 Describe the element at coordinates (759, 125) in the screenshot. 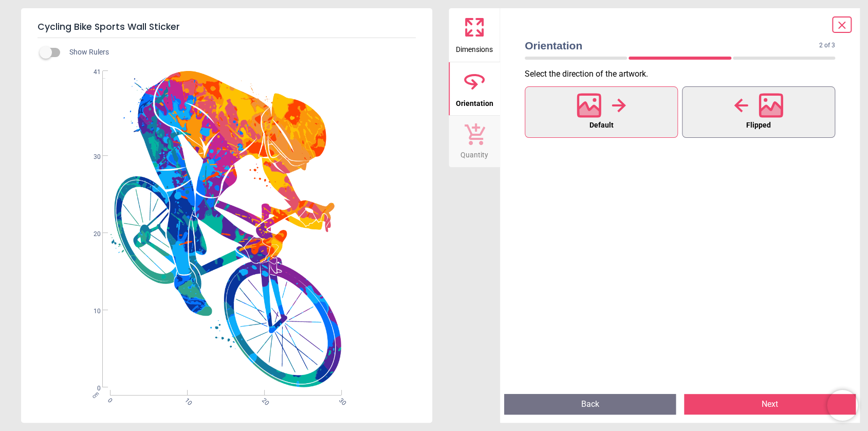

I see `span: Flipped` at that location.